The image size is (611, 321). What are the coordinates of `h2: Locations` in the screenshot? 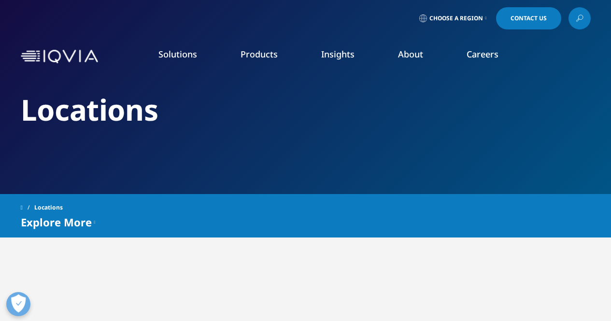 It's located at (306, 110).